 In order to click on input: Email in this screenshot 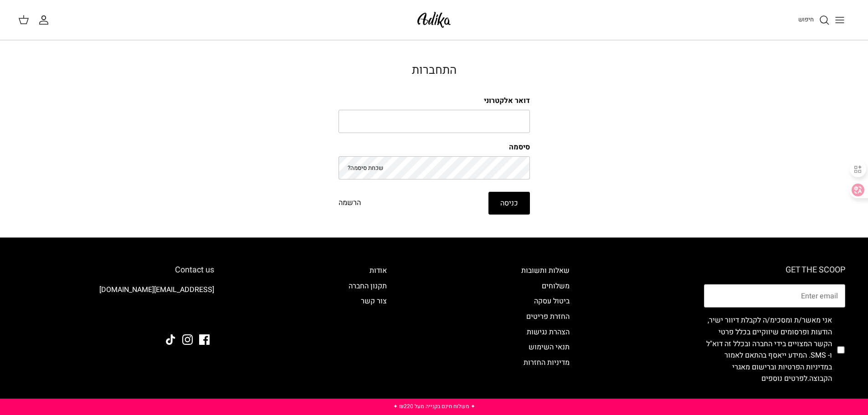, I will do `click(775, 296)`.